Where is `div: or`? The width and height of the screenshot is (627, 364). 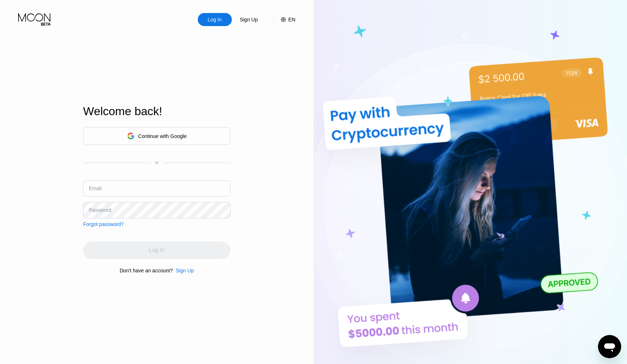 div: or is located at coordinates (157, 163).